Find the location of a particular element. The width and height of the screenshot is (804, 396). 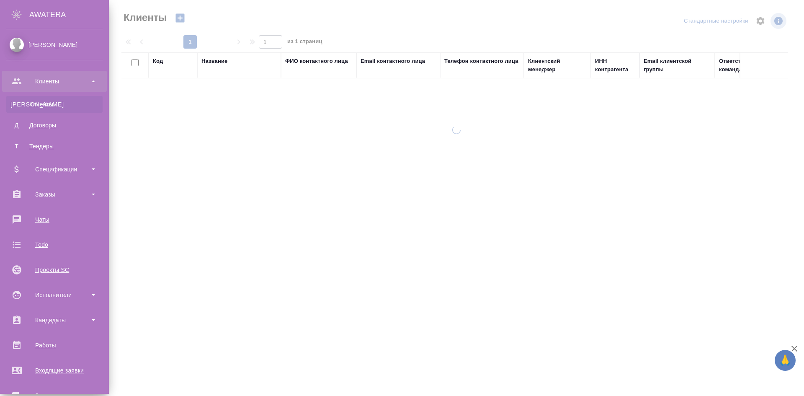

div: Email контактного лица is located at coordinates (393, 61).